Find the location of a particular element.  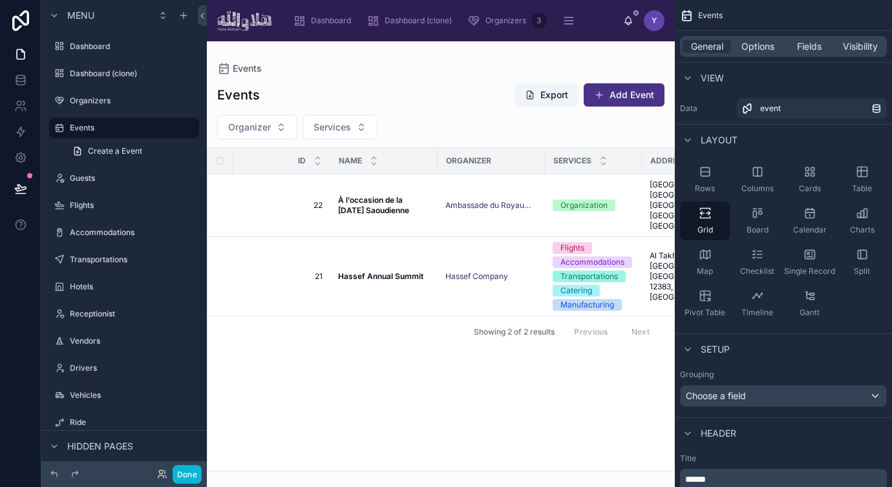

span: Layout is located at coordinates (719, 140).